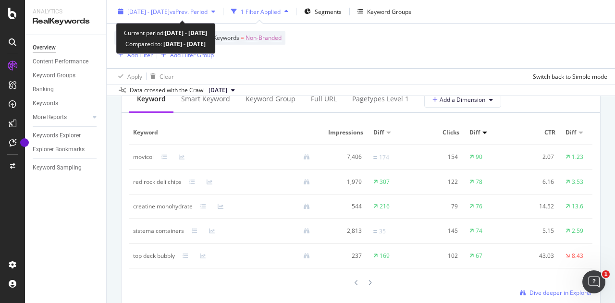 The width and height of the screenshot is (615, 303). What do you see at coordinates (206, 99) in the screenshot?
I see `div: Smart Keyword` at bounding box center [206, 99].